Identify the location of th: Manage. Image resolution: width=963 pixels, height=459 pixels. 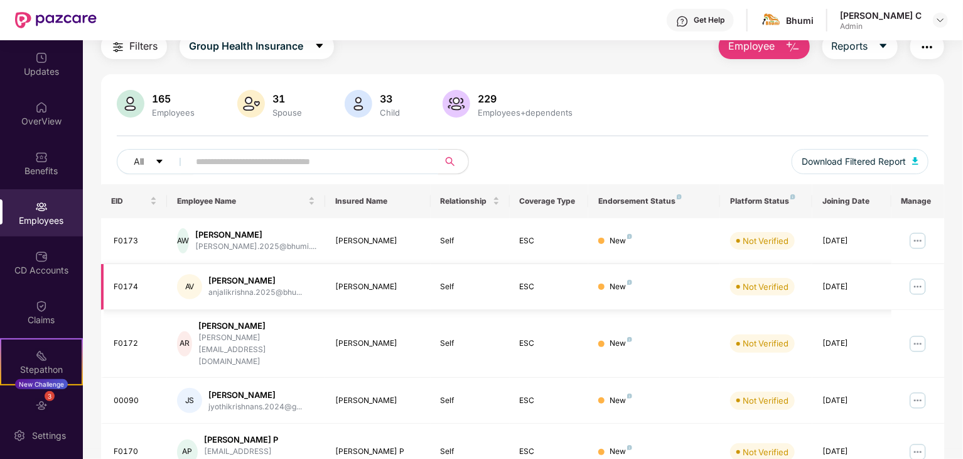
(918, 201).